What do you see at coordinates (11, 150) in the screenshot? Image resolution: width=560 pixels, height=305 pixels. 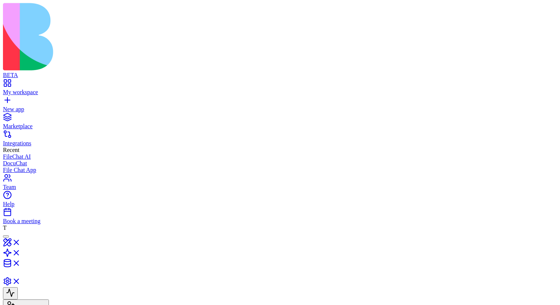 I see `span: Recent` at bounding box center [11, 150].